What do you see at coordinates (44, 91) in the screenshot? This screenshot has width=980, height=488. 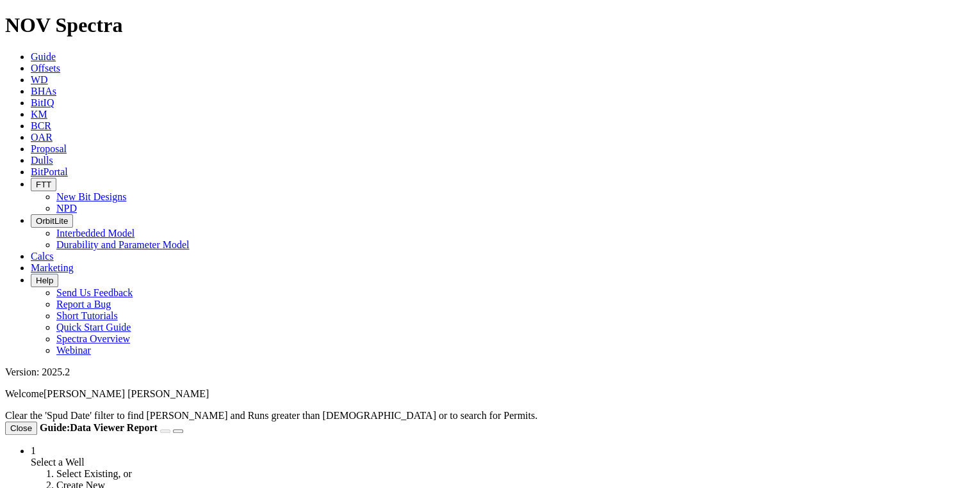 I see `span: BHAs` at bounding box center [44, 91].